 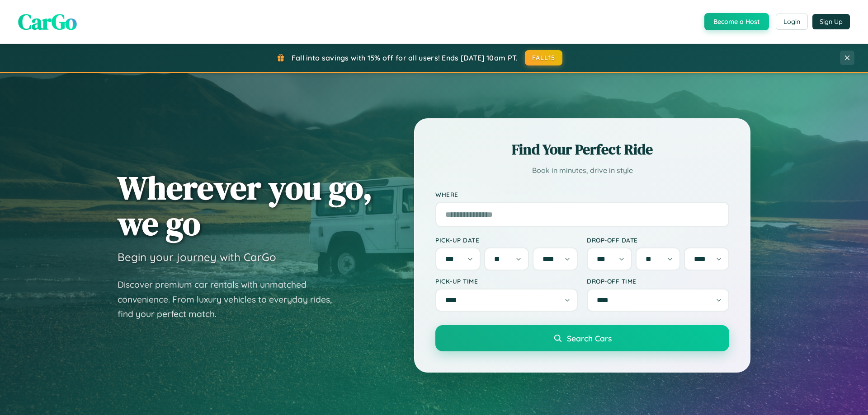 I want to click on button: Become a Host, so click(x=736, y=22).